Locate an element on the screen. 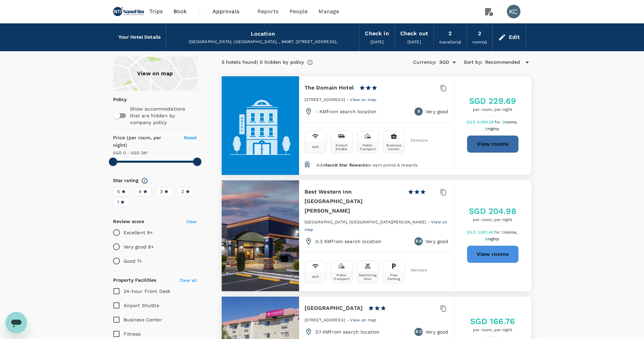 The height and width of the screenshot is (339, 644). a: View rooms is located at coordinates (492, 144).